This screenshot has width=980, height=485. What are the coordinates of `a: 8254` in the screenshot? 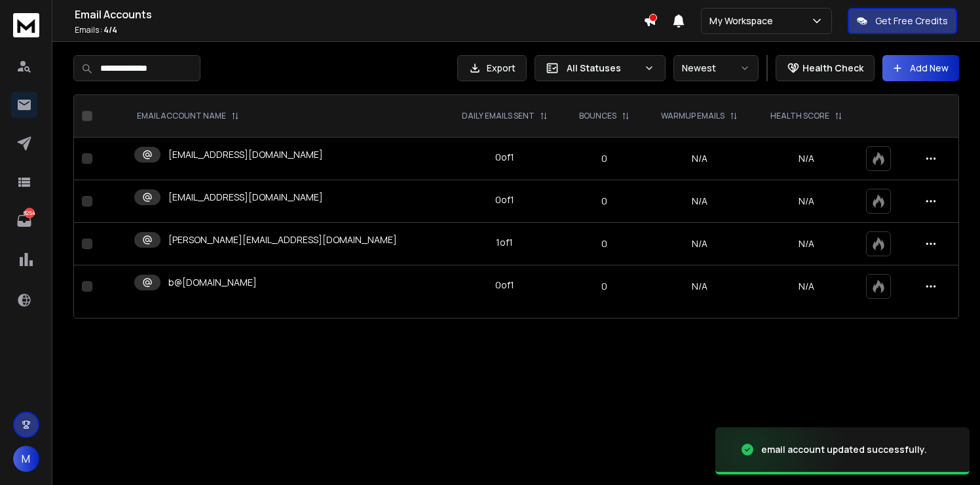 It's located at (25, 221).